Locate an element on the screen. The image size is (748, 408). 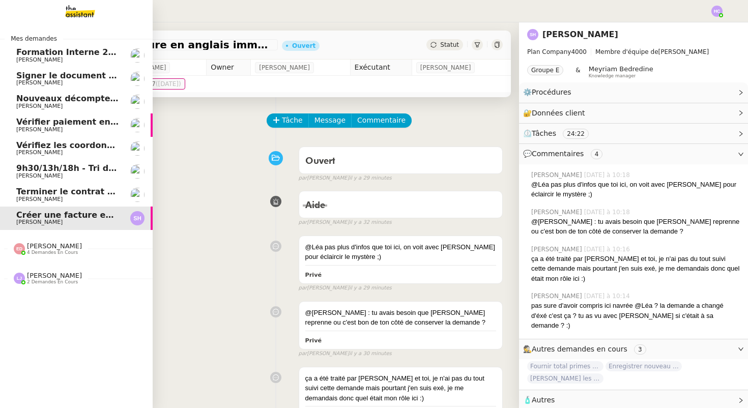
span: Plan Company is located at coordinates (549, 52).